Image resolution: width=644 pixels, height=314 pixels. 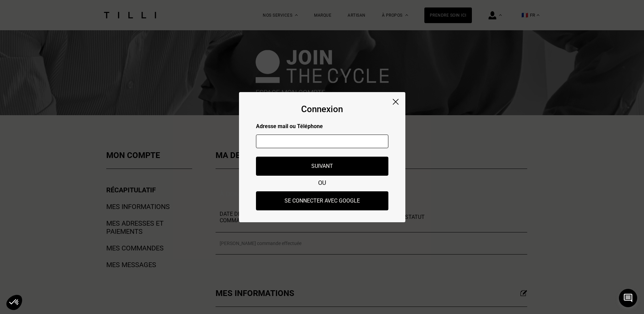 What do you see at coordinates (322, 166) in the screenshot?
I see `button: Suivant` at bounding box center [322, 166].